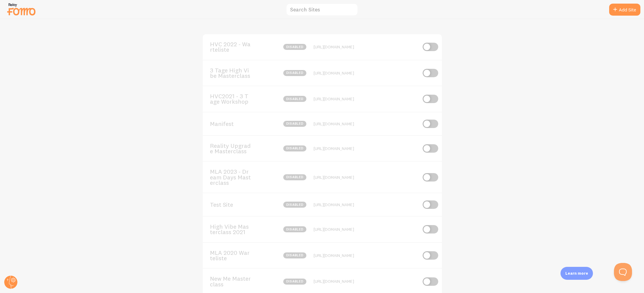 The width and height of the screenshot is (644, 293). What do you see at coordinates (234, 124) in the screenshot?
I see `span: Manifest` at bounding box center [234, 124].